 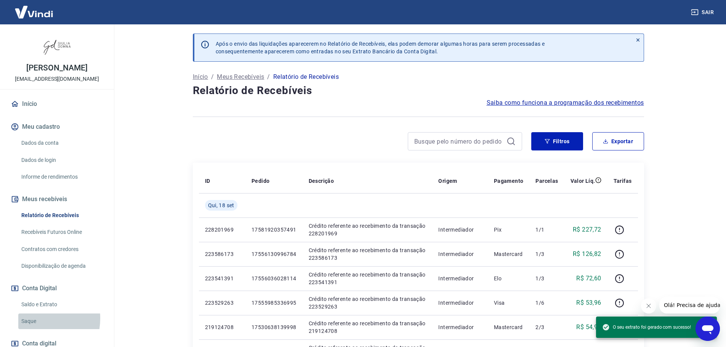 What do you see at coordinates (623, 181) in the screenshot?
I see `p: Tarifas` at bounding box center [623, 181].